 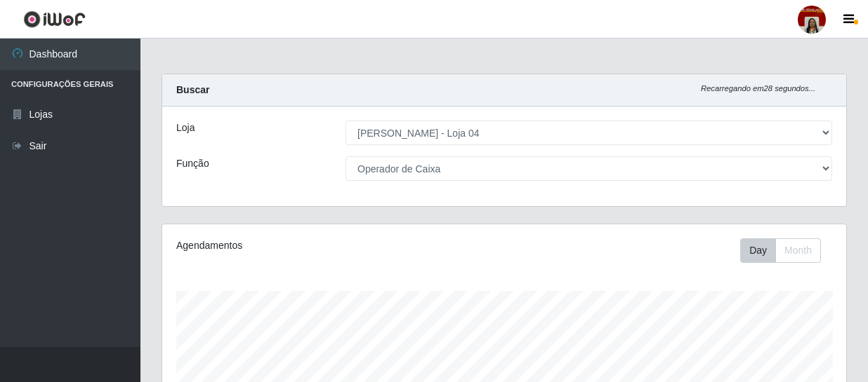 What do you see at coordinates (192, 163) in the screenshot?
I see `label: Função` at bounding box center [192, 163].